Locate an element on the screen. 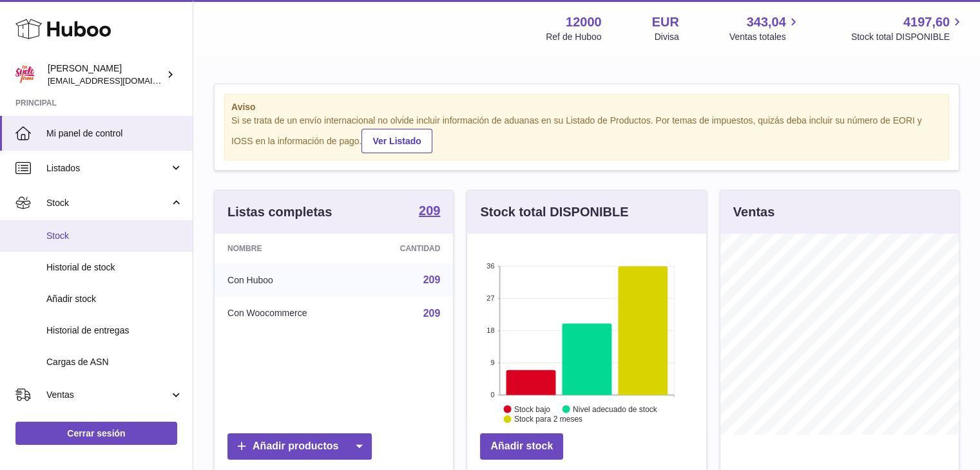 Image resolution: width=980 pixels, height=470 pixels. span: Ventas is located at coordinates (108, 395).